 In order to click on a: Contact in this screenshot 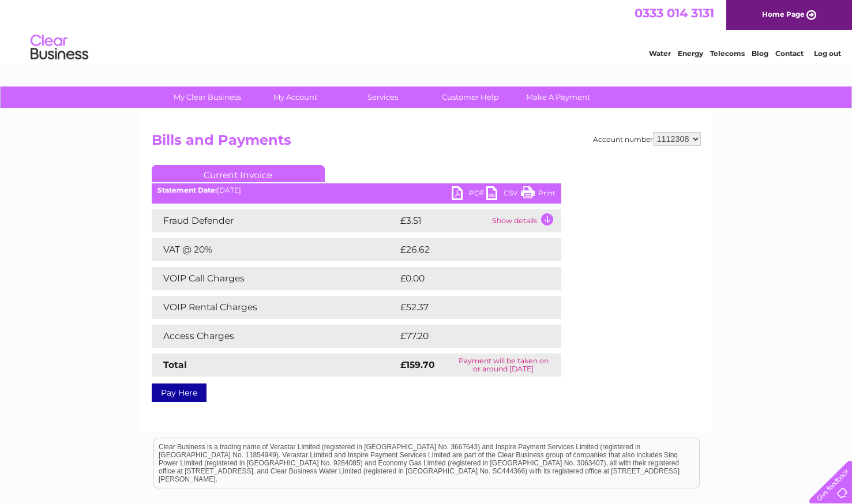, I will do `click(790, 53)`.